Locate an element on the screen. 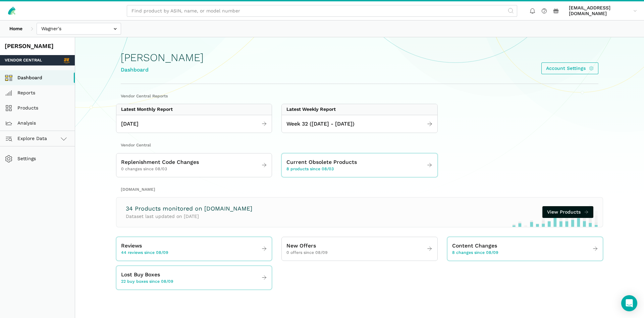  div: Latest Monthly Report is located at coordinates (147, 109).